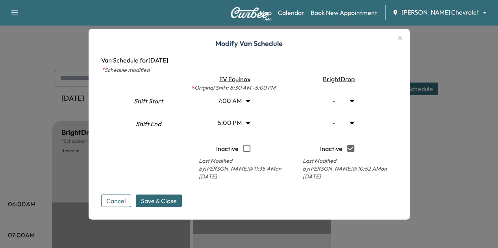  I want to click on div: BrightDrop, so click(337, 79).